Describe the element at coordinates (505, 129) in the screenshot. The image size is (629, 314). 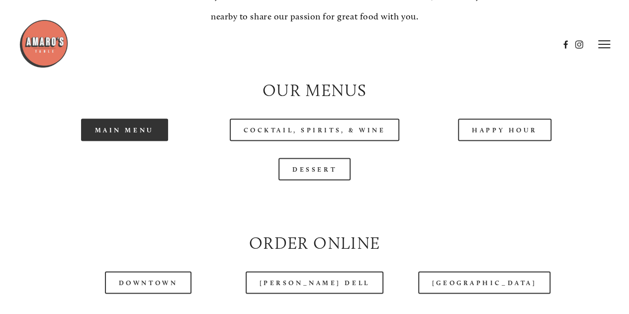
I see `a: Happy Hour` at that location.